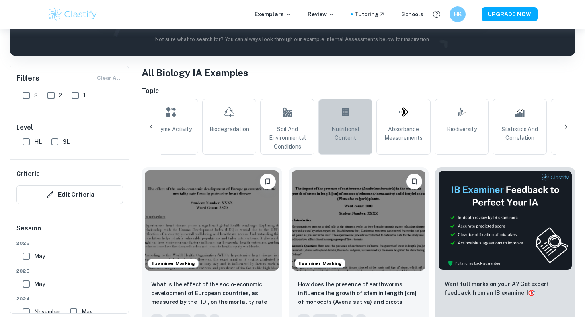 The image size is (585, 317). Describe the element at coordinates (412, 14) in the screenshot. I see `a: Schools` at that location.